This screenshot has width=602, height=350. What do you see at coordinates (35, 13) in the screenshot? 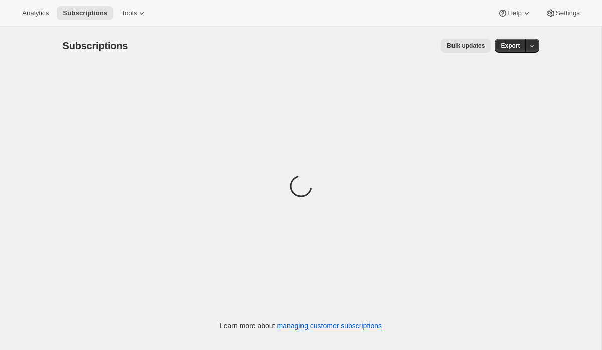
I see `span: Analytics` at bounding box center [35, 13].